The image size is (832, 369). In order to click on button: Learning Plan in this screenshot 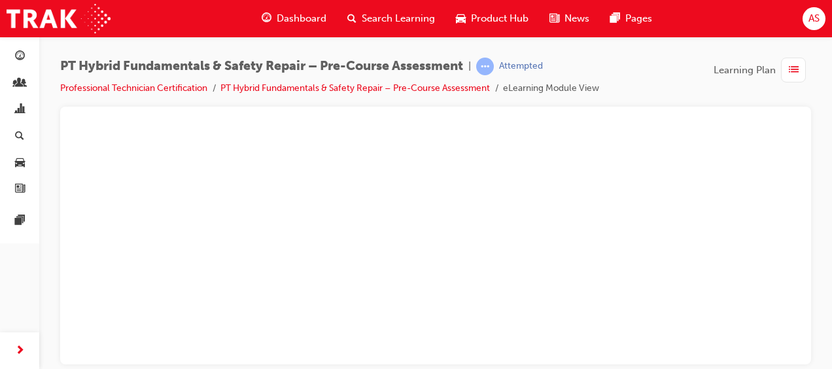, I will do `click(762, 70)`.